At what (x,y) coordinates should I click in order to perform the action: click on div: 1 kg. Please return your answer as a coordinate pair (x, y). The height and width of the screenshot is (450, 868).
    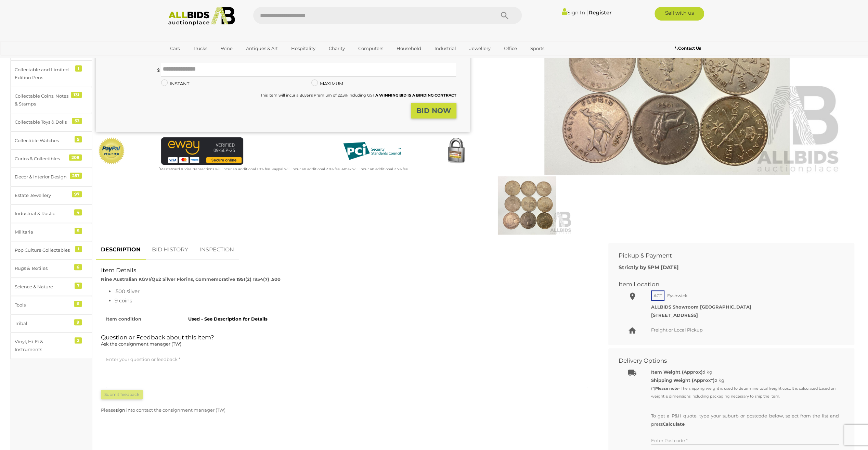
    Looking at the image, I should click on (745, 372).